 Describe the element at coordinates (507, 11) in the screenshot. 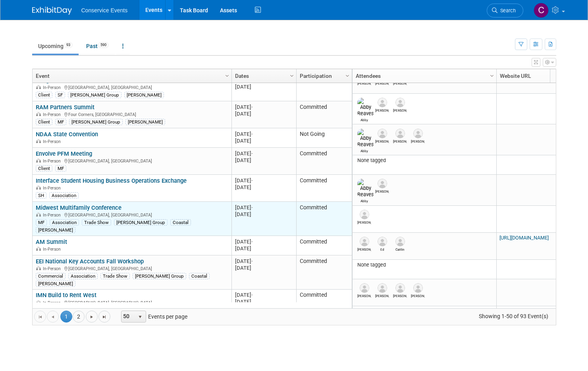

I see `span: Search` at that location.